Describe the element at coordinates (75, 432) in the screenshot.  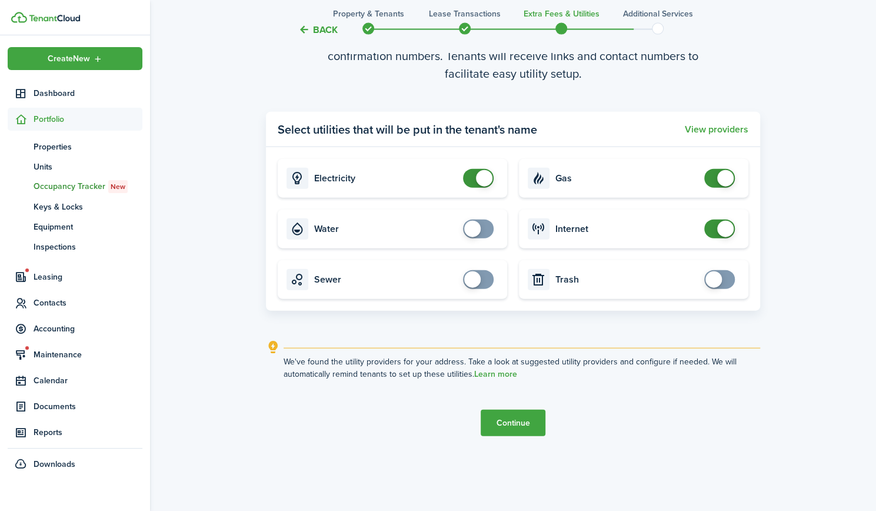
I see `a: Reports` at that location.